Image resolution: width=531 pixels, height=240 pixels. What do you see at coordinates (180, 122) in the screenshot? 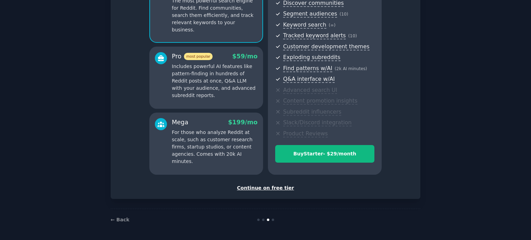
I see `div: Mega` at bounding box center [180, 122].